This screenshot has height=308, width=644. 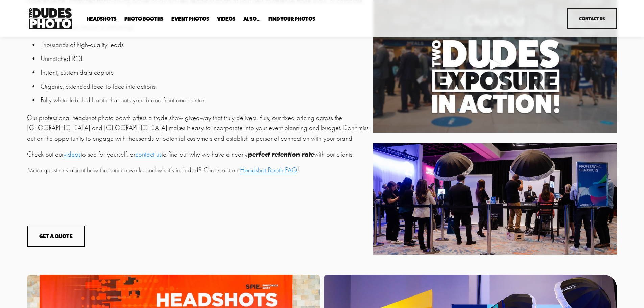 What do you see at coordinates (251, 19) in the screenshot?
I see `span: Also...` at bounding box center [251, 19].